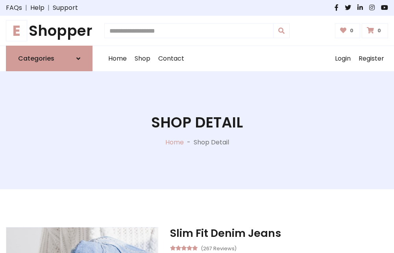 The height and width of the screenshot is (253, 394). Describe the element at coordinates (218, 248) in the screenshot. I see `small: (267 Reviews)` at that location.